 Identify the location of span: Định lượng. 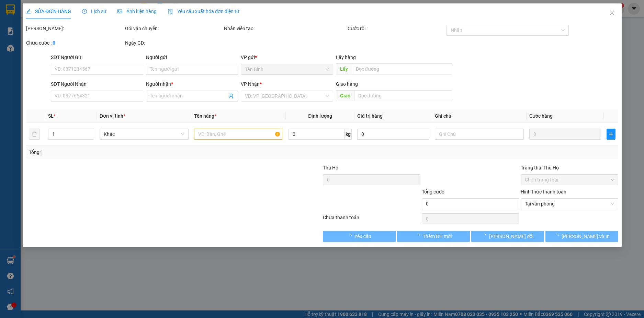
(320, 116).